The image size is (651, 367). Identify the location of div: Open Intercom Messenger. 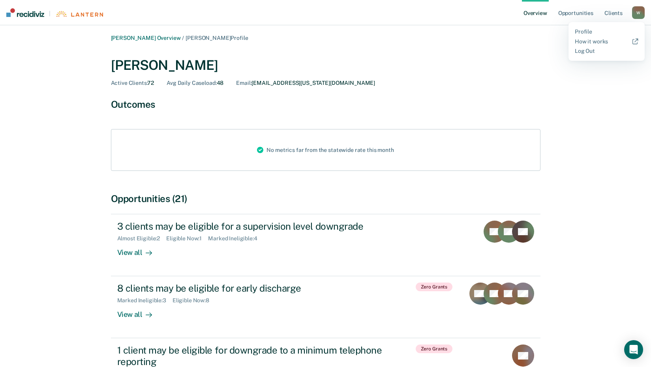
(634, 350).